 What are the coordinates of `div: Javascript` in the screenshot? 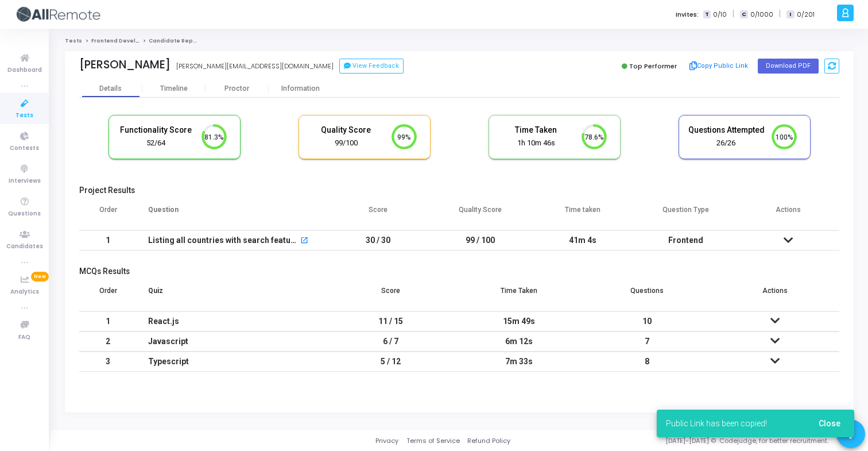 It's located at (231, 341).